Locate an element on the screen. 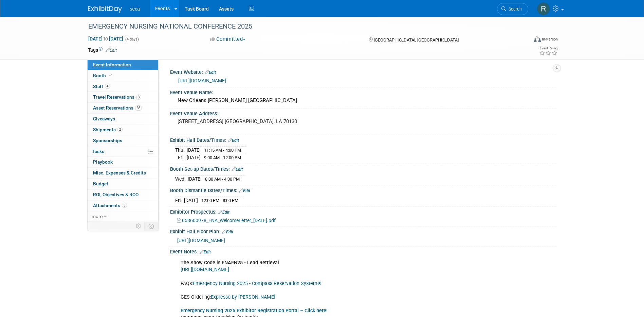 This screenshot has width=644, height=317. span: 4 is located at coordinates (107, 86).